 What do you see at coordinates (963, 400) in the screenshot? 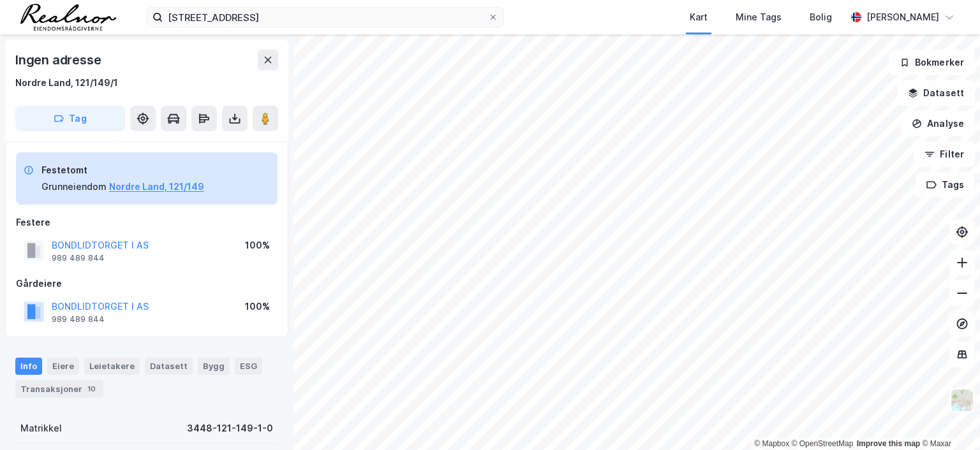
I see `img: Z` at bounding box center [963, 400].